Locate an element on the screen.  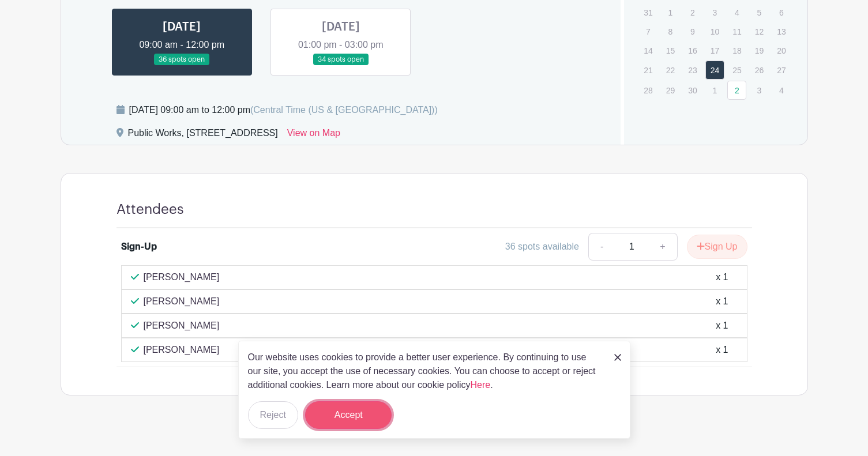
p: 17 is located at coordinates (715, 50).